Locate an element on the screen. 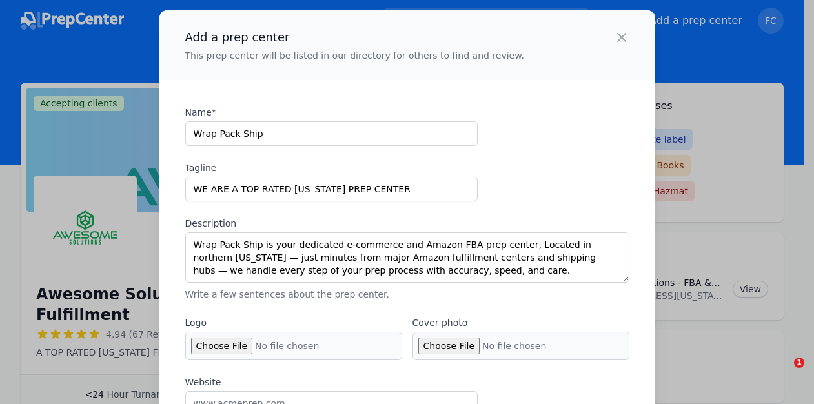 The width and height of the screenshot is (814, 404). input: ACME Prep is located at coordinates (331, 134).